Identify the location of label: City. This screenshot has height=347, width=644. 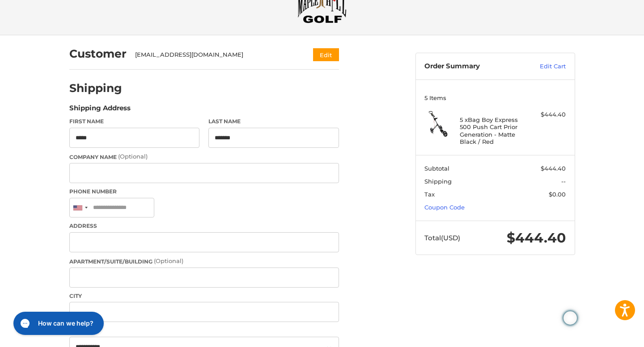
(204, 296).